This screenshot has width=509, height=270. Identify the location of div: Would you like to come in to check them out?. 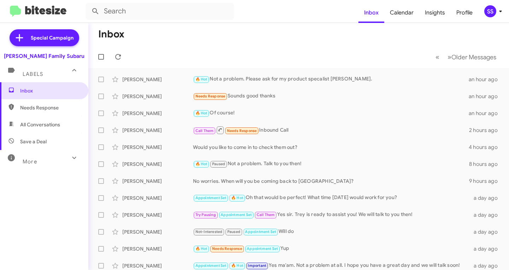
(331, 147).